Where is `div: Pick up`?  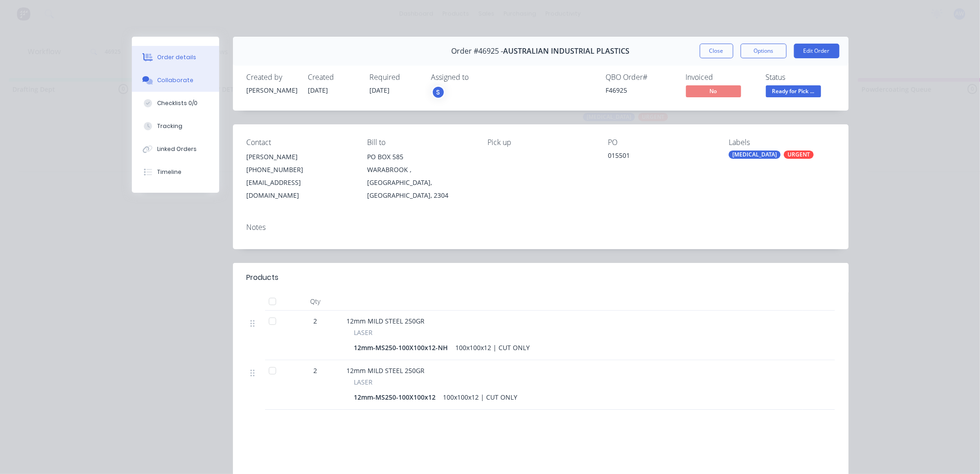
div: Pick up is located at coordinates (540, 142).